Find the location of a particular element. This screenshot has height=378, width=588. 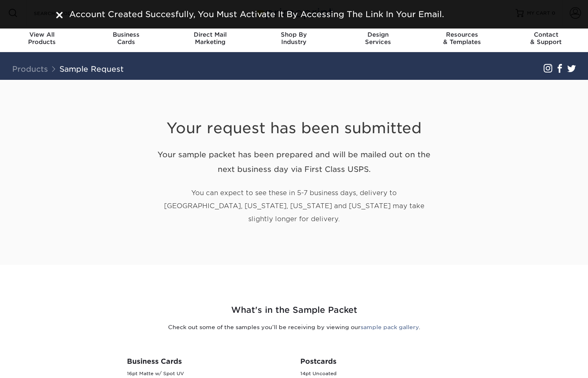

span: Direct Mail is located at coordinates (210, 34).